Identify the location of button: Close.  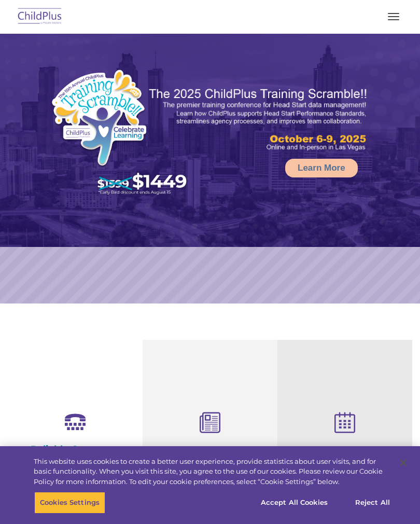
(403, 463).